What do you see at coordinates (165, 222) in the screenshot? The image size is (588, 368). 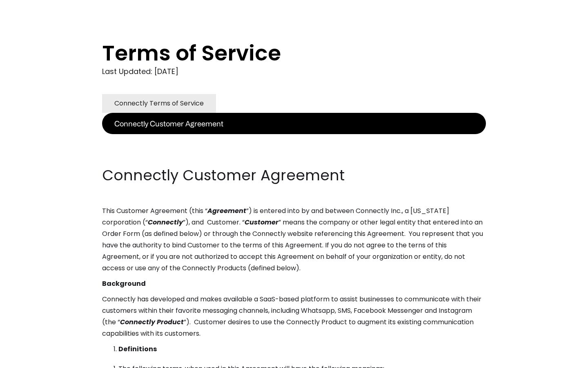 I see `em: Connectly` at bounding box center [165, 222].